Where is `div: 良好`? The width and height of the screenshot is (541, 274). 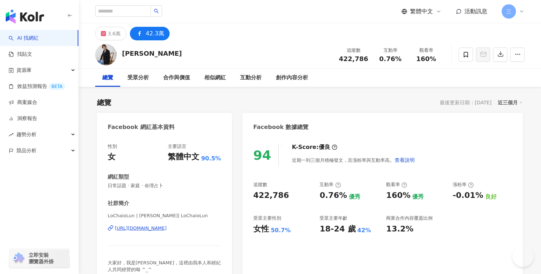
div: 良好 is located at coordinates (491, 197).